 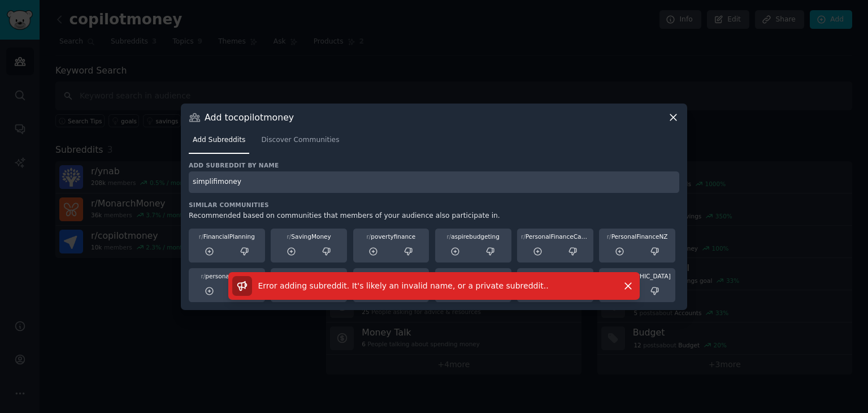 I want to click on div: Recommended based on communities that members of your audience also participate in., so click(x=434, y=216).